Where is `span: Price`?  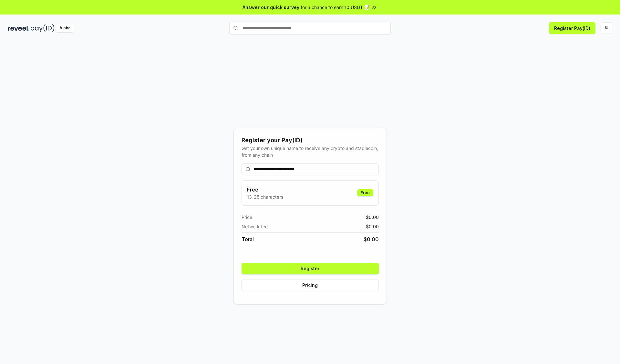
span: Price is located at coordinates (247, 217).